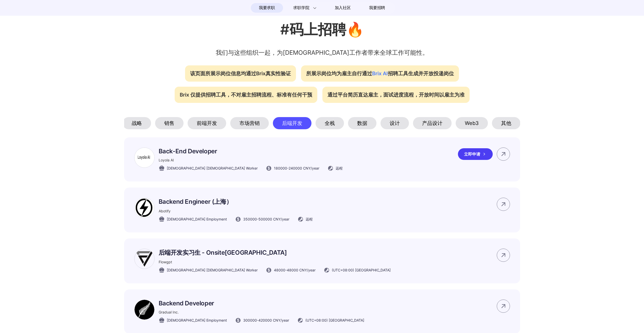 The height and width of the screenshot is (333, 644). What do you see at coordinates (377, 8) in the screenshot?
I see `span: 我要招聘` at bounding box center [377, 8].